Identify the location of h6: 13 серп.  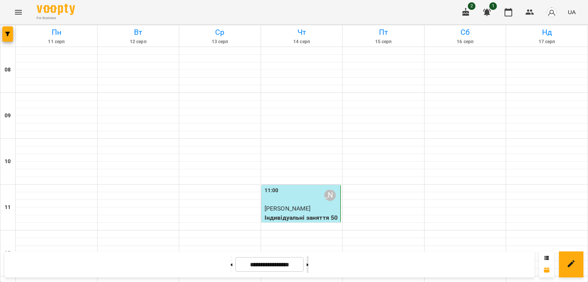
(220, 42).